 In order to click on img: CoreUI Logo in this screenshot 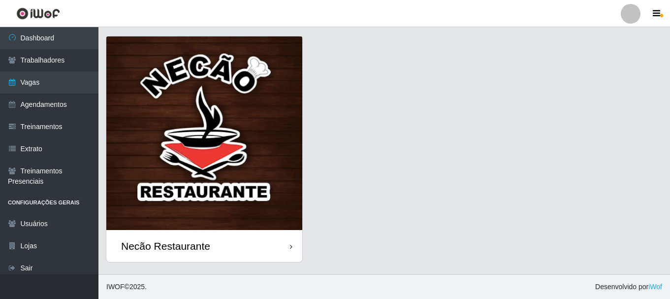, I will do `click(38, 13)`.